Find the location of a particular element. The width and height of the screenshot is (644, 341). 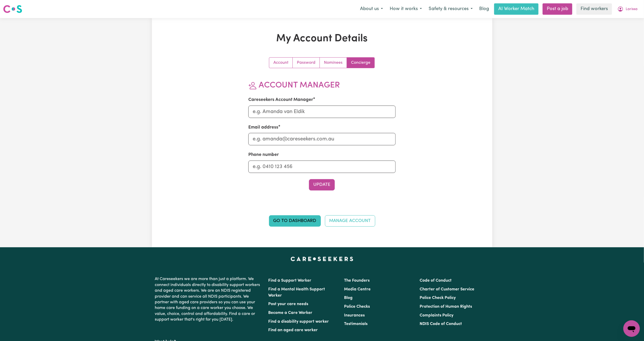

a: Update your account is located at coordinates (281, 63).